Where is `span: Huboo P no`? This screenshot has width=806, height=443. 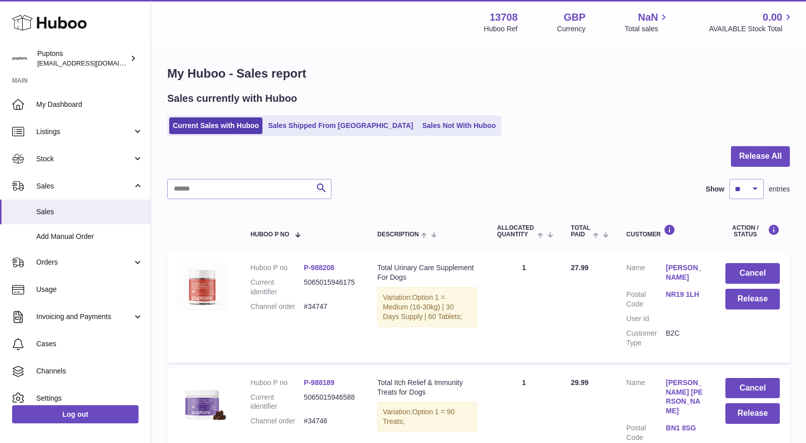
span: Huboo P no is located at coordinates (270, 234).